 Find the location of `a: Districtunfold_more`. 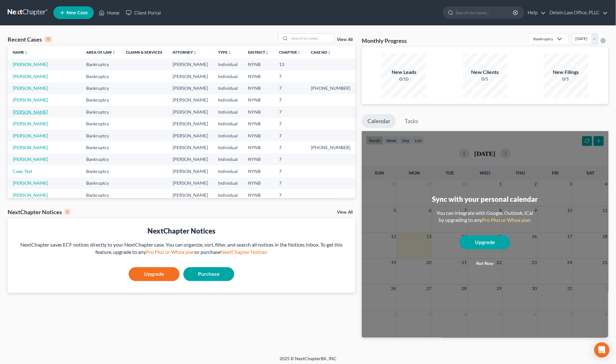

a: Districtunfold_more is located at coordinates (259, 52).